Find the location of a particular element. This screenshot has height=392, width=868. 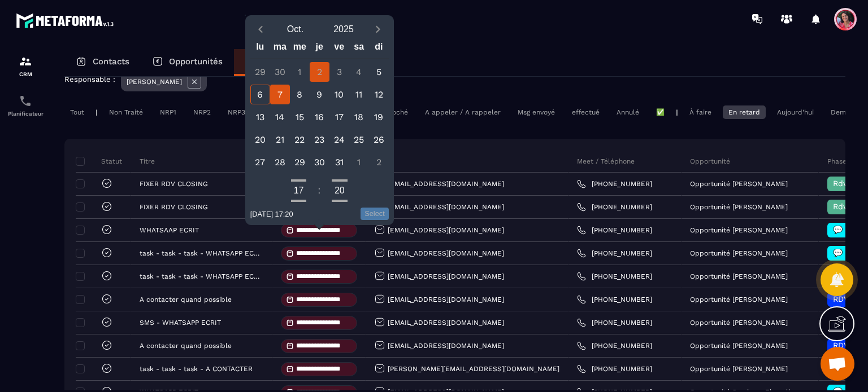

div: 22 is located at coordinates (300, 139).